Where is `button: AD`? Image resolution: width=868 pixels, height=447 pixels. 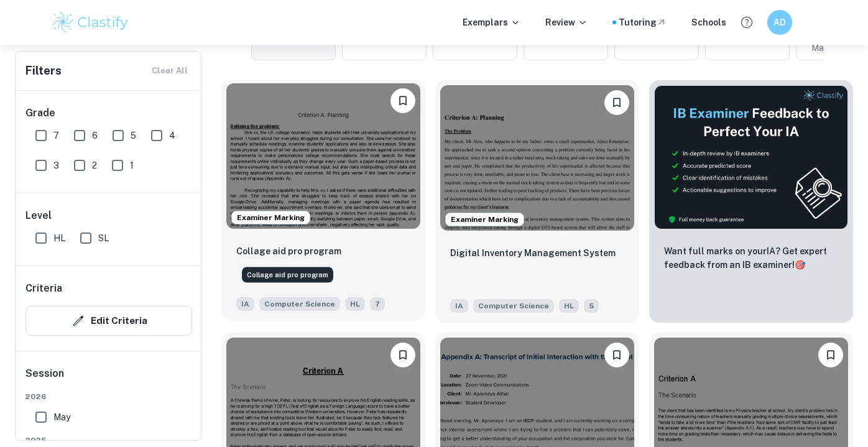 button: AD is located at coordinates (780, 22).